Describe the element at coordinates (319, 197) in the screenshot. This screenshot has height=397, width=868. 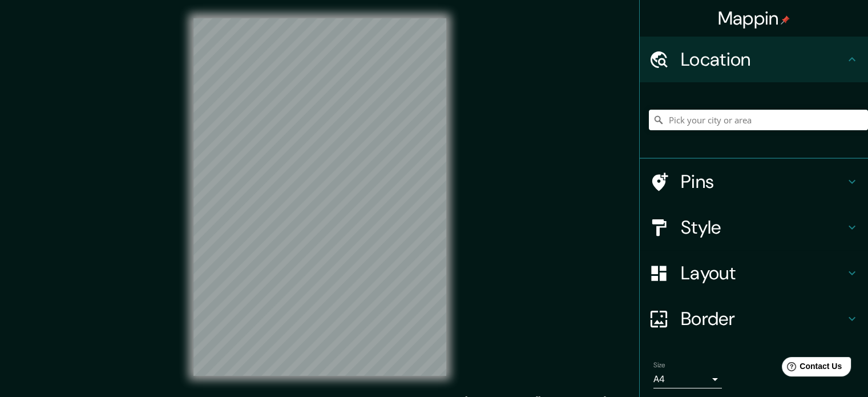
I see `canvas: Map` at that location.